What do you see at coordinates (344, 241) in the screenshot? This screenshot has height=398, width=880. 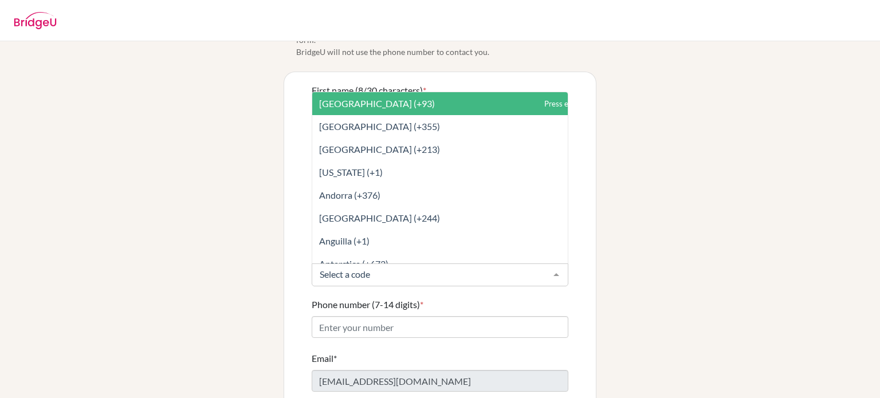 I see `span: Anguilla (+1)` at bounding box center [344, 241].